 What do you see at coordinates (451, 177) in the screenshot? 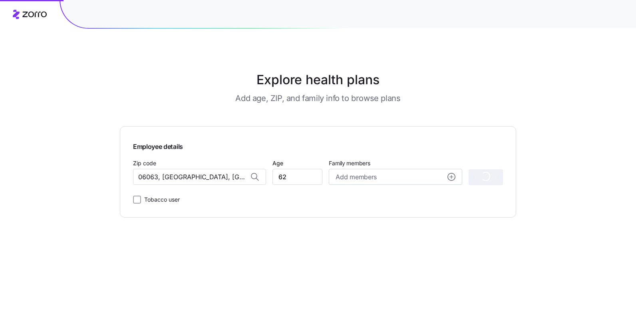
I see `svg: add icon` at bounding box center [451, 177].